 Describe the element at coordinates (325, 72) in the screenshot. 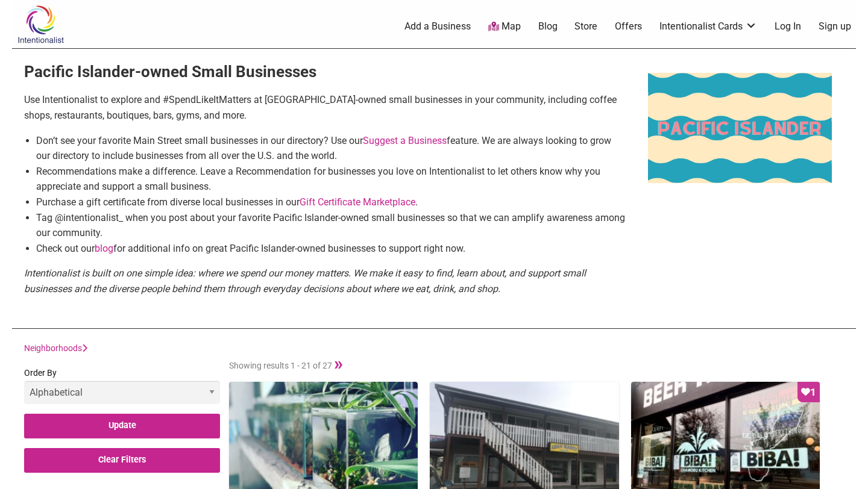

I see `h3: Pacific Islander-owned Small Businesses` at that location.